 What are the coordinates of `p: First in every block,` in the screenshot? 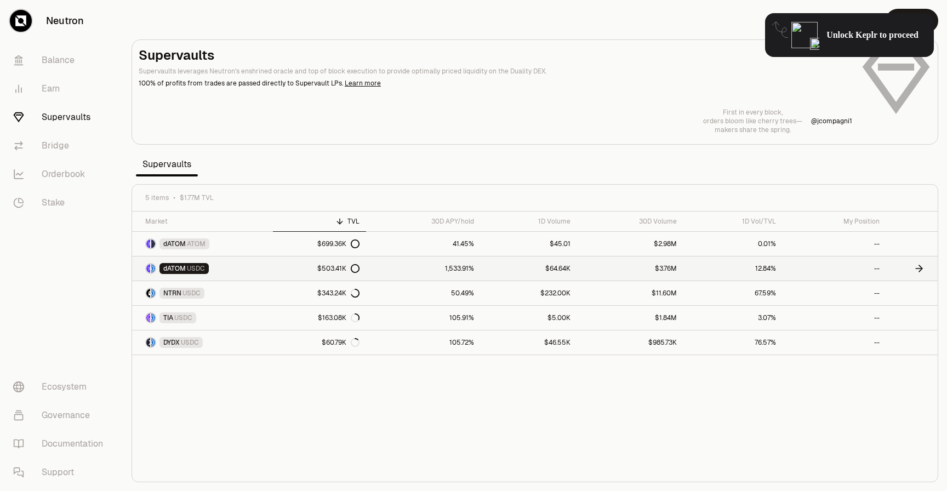 It's located at (753, 112).